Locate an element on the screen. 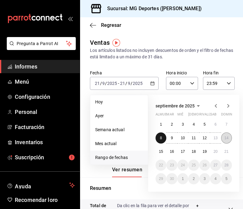 The width and height of the screenshot is (243, 209). button: 26 de septiembre de 2025 is located at coordinates (205, 165).